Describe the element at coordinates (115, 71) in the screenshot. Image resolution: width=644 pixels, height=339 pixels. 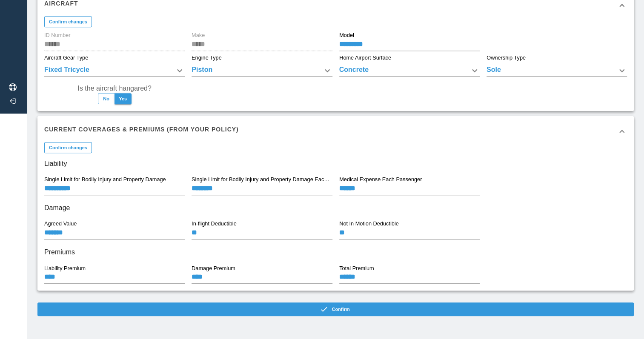
I see `div: Fixed Tricycle` at that location.